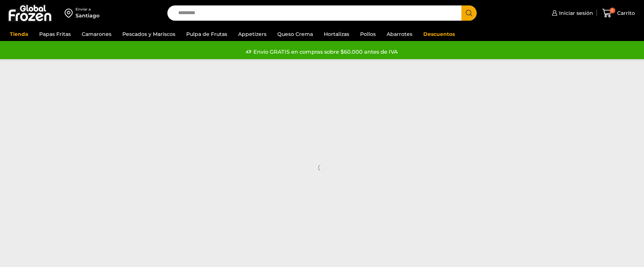 This screenshot has width=644, height=267. Describe the element at coordinates (70, 13) in the screenshot. I see `img: address-field-icon.svg` at that location.